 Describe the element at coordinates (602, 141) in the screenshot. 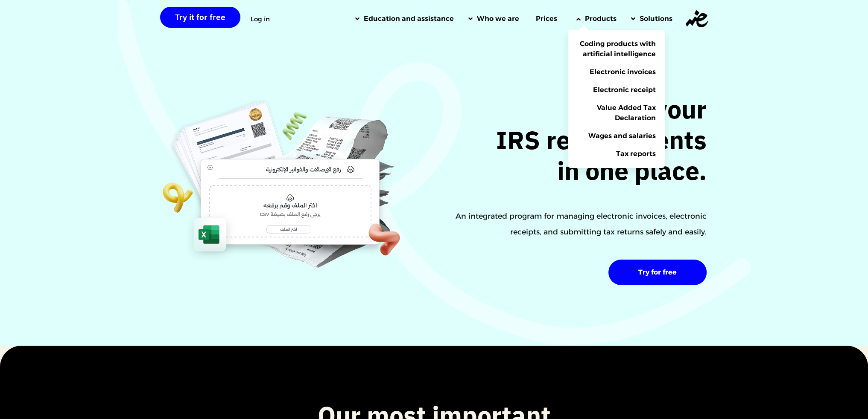

I see `font: IRS requirements` at that location.